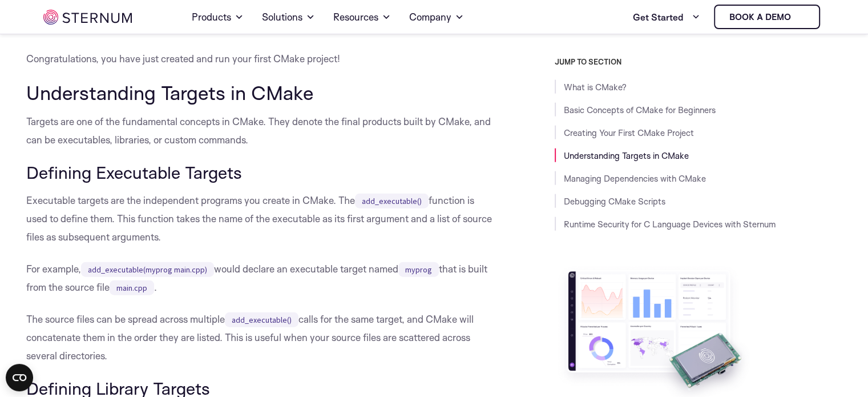 The width and height of the screenshot is (868, 397). Describe the element at coordinates (596, 87) in the screenshot. I see `a: What is CMake?` at that location.